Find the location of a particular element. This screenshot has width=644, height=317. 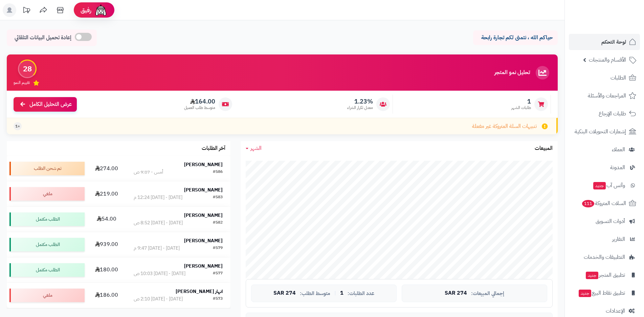

a: التطبيقات والخدمات is located at coordinates (605, 257).